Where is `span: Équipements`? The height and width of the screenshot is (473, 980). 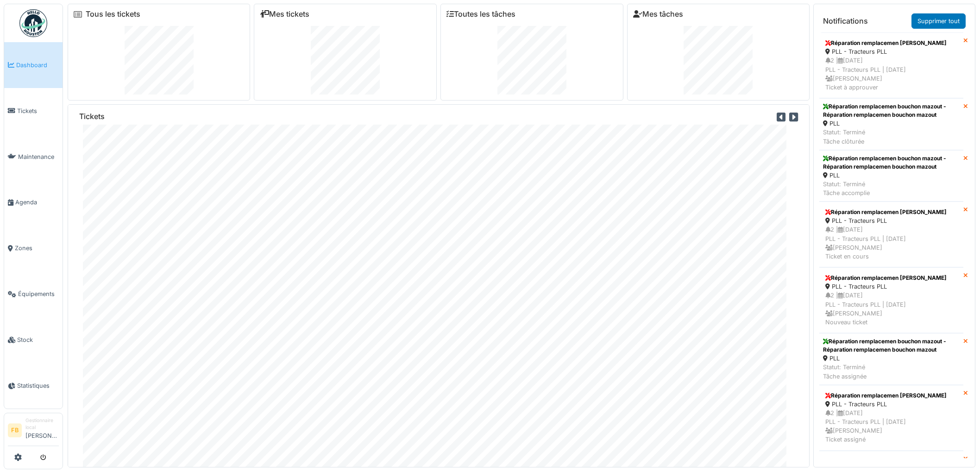 span: Équipements is located at coordinates (38, 294).